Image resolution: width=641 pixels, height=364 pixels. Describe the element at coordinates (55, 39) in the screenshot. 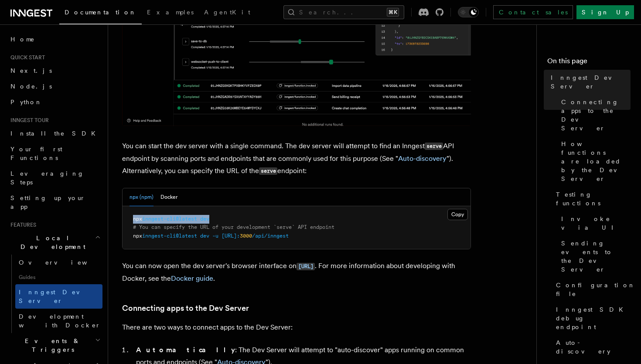

I see `a: Home` at that location.